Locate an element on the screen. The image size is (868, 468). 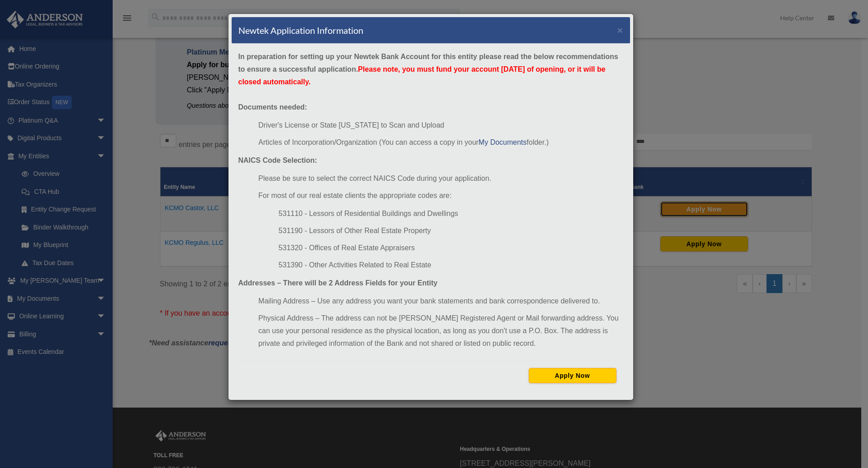
strong: Addresses – There will be 2 Address Fields for your Entity is located at coordinates (338, 283).